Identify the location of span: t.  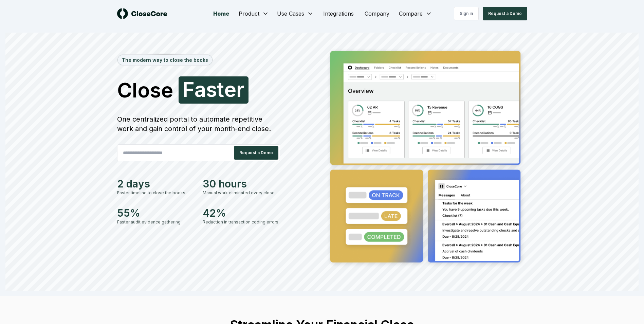
(220, 89).